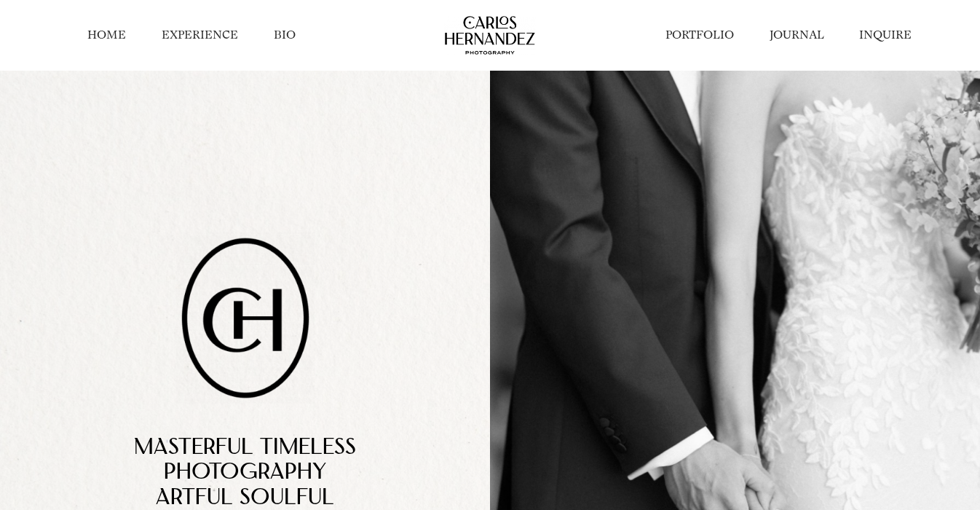  What do you see at coordinates (885, 35) in the screenshot?
I see `a: INQUIRE` at bounding box center [885, 35].